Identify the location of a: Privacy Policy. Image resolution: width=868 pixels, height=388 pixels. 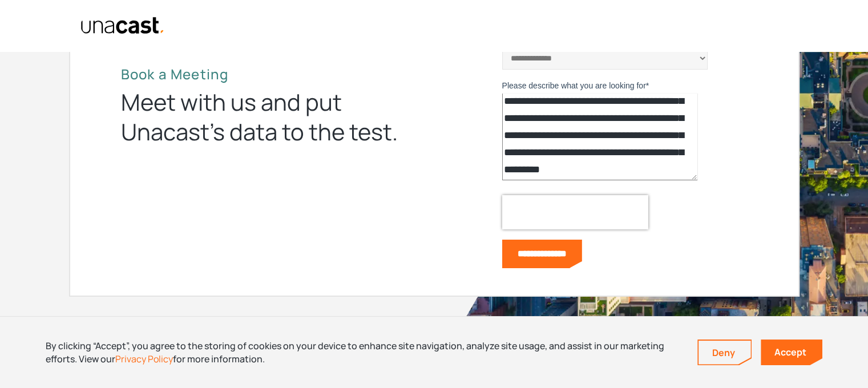
(144, 359).